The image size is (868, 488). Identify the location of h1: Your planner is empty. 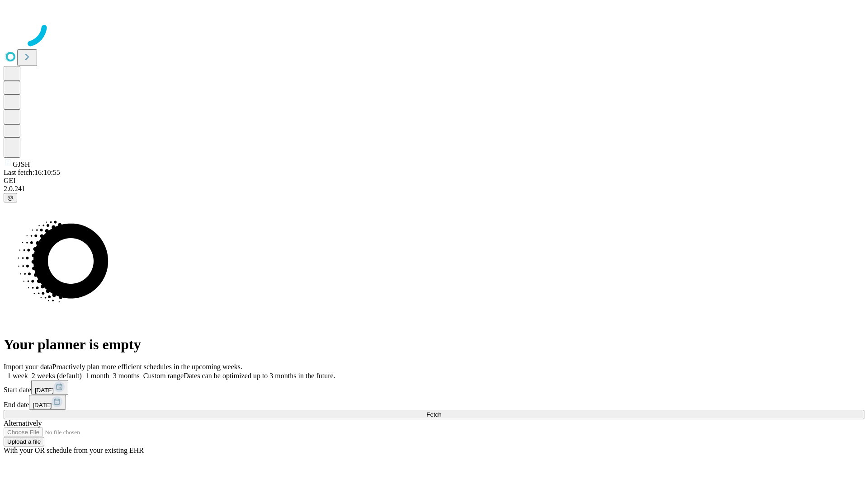
(434, 344).